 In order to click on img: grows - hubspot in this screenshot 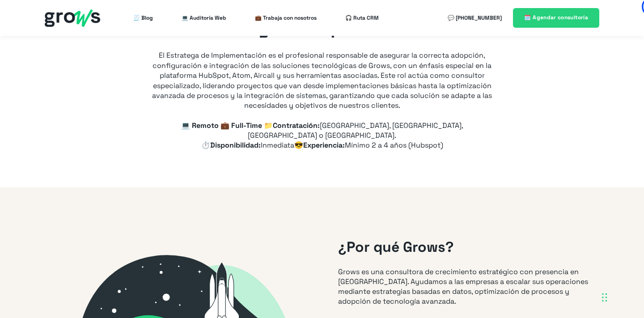, I will do `click(72, 18)`.